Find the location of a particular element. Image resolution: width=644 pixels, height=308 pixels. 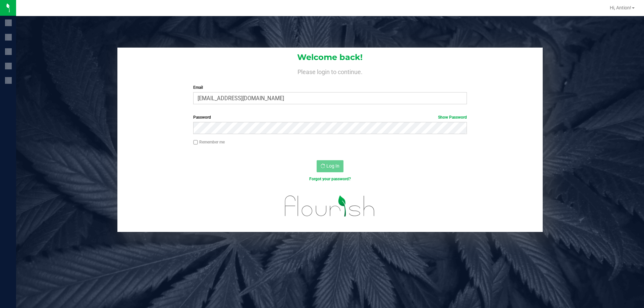

label: Email is located at coordinates (330, 88).